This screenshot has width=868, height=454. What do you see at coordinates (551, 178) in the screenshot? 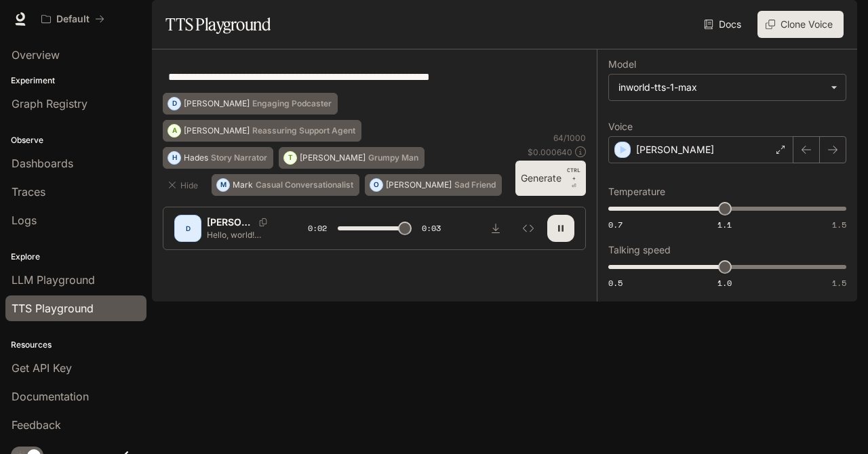
I see `button: GenerateCTRL +⏎` at bounding box center [551, 178].